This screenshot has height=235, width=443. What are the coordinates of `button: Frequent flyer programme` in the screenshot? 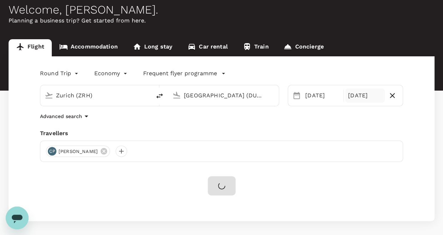 It's located at (184, 74).